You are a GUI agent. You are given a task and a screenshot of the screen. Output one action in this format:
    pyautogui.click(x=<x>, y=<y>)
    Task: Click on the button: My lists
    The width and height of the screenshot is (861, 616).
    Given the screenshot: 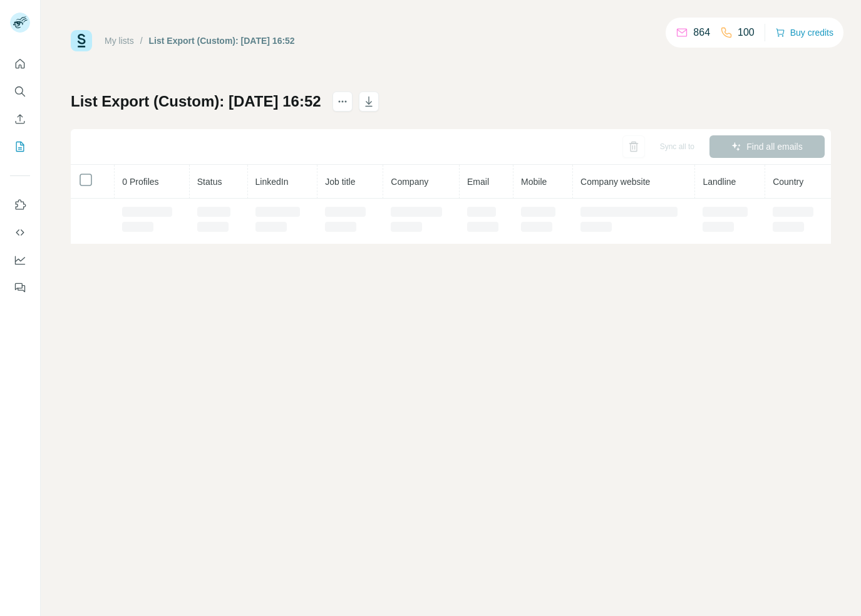 What is the action you would take?
    pyautogui.click(x=20, y=146)
    